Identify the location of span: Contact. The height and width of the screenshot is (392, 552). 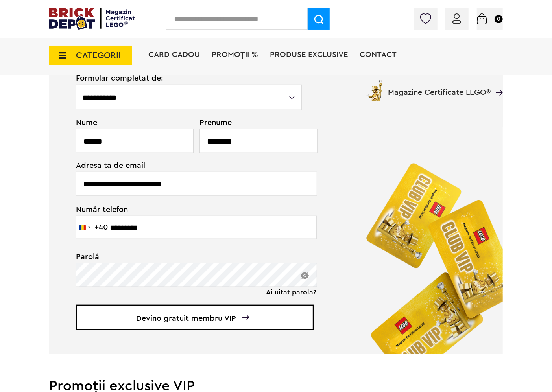
(378, 54).